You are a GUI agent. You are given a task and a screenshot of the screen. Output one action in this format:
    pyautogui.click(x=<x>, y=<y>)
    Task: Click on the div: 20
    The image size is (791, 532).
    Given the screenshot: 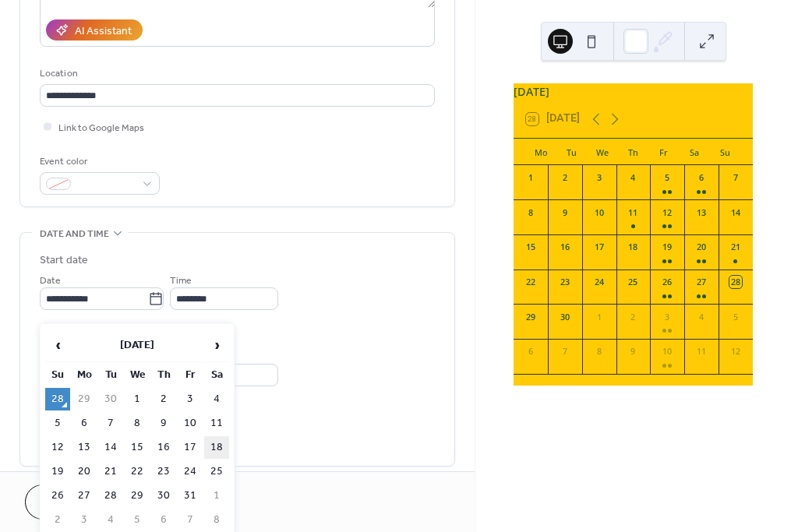 What is the action you would take?
    pyautogui.click(x=702, y=247)
    